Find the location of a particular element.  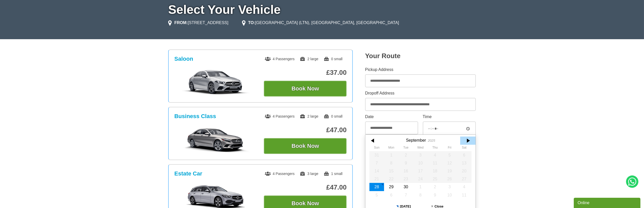

label: Pickup Address is located at coordinates (420, 70).